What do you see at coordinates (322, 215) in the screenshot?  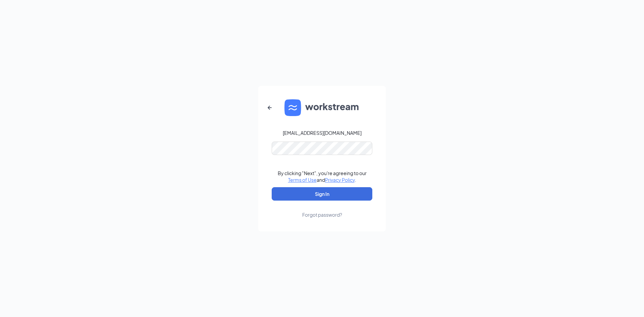 I see `div: Forgot password?` at bounding box center [322, 215].